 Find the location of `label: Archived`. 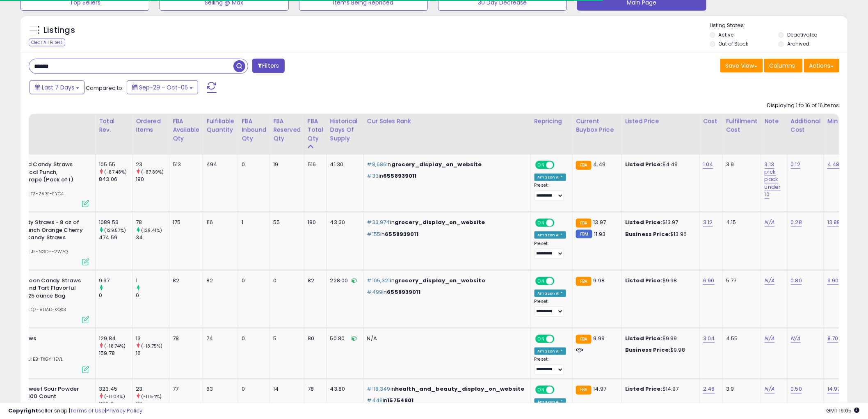

label: Archived is located at coordinates (798, 44).